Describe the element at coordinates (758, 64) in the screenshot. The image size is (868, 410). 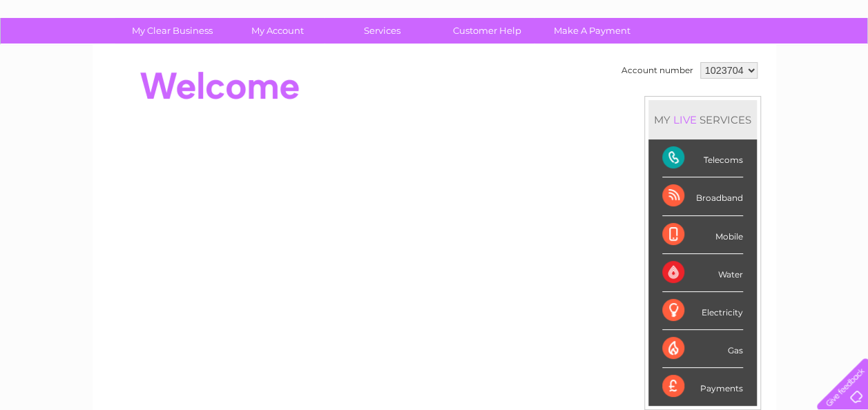
I see `a: Blog` at that location.